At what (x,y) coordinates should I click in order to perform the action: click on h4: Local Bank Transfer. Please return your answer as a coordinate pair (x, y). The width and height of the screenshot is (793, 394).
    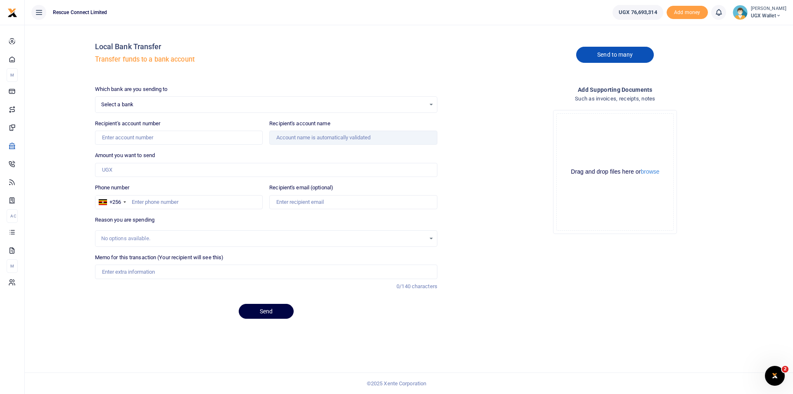
    Looking at the image, I should click on (266, 47).